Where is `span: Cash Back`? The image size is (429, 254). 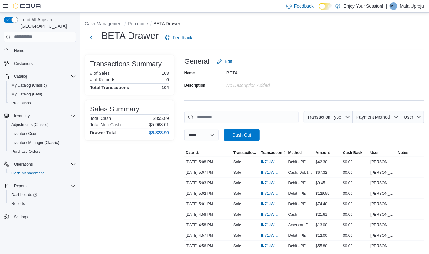 span: Cash Back is located at coordinates (352, 153).